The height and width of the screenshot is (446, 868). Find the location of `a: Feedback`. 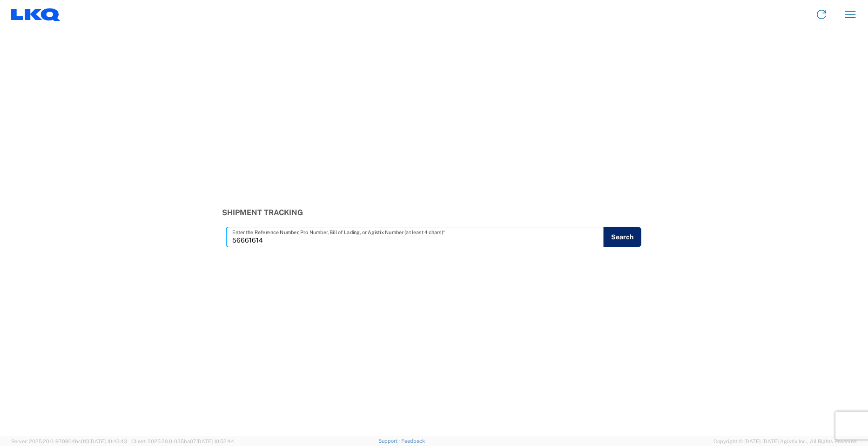

a: Feedback is located at coordinates (413, 440).